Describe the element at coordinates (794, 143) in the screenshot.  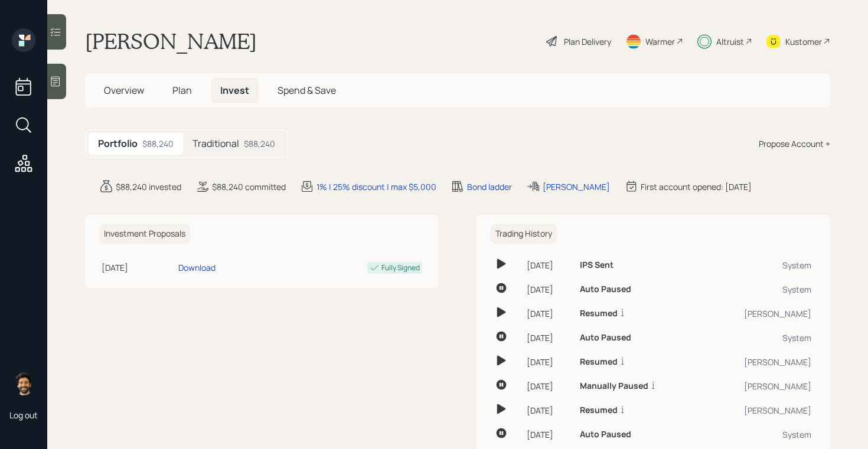
I see `div: Propose Account +` at that location.